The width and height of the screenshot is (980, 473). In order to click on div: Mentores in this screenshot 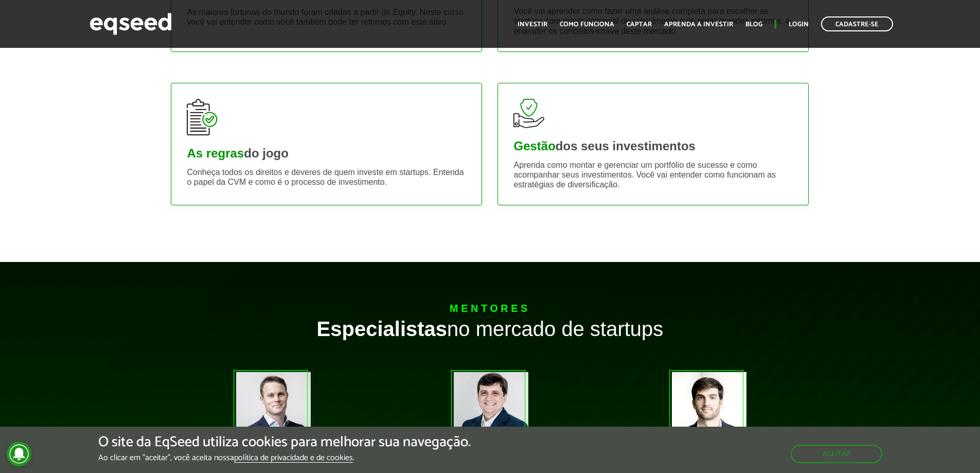, I will do `click(490, 308)`.